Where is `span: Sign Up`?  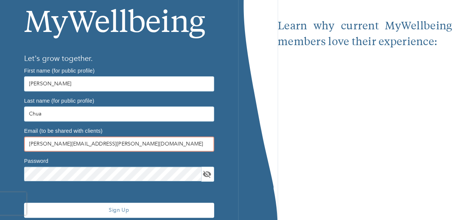 span: Sign Up is located at coordinates (119, 210).